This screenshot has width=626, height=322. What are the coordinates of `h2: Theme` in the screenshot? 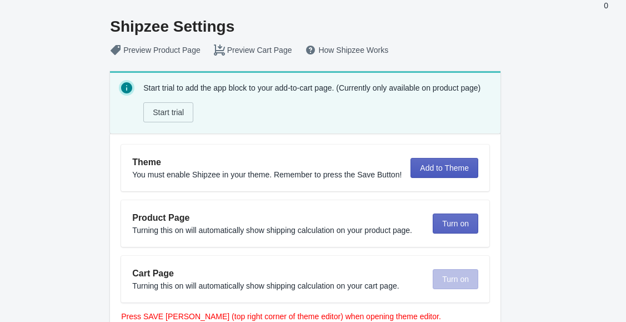 It's located at (267, 162).